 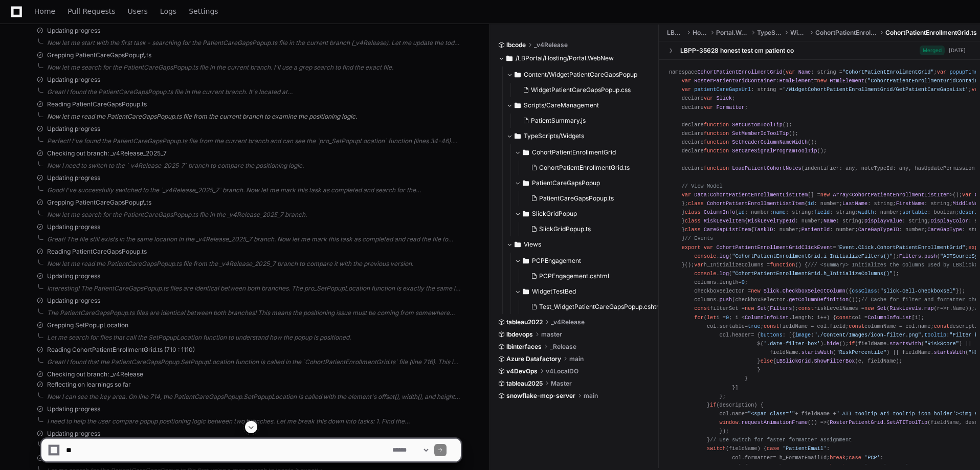 I want to click on span: getColumnDefinition, so click(x=819, y=300).